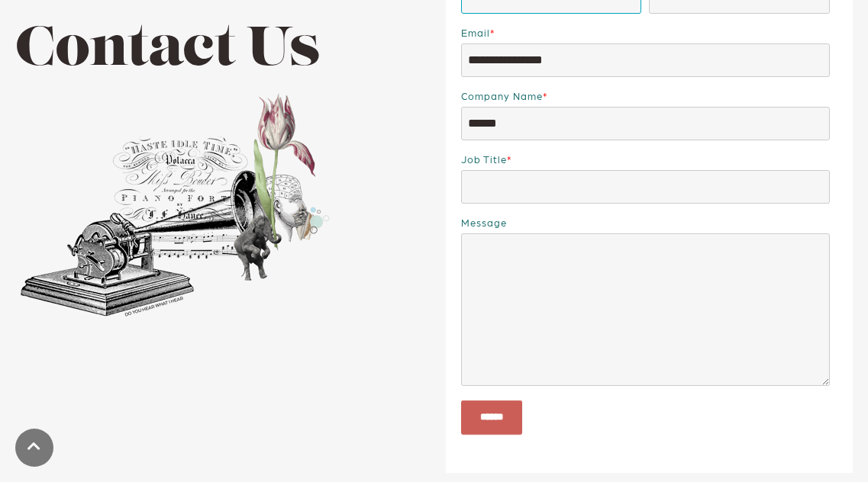  What do you see at coordinates (476, 32) in the screenshot?
I see `span: Email` at bounding box center [476, 32].